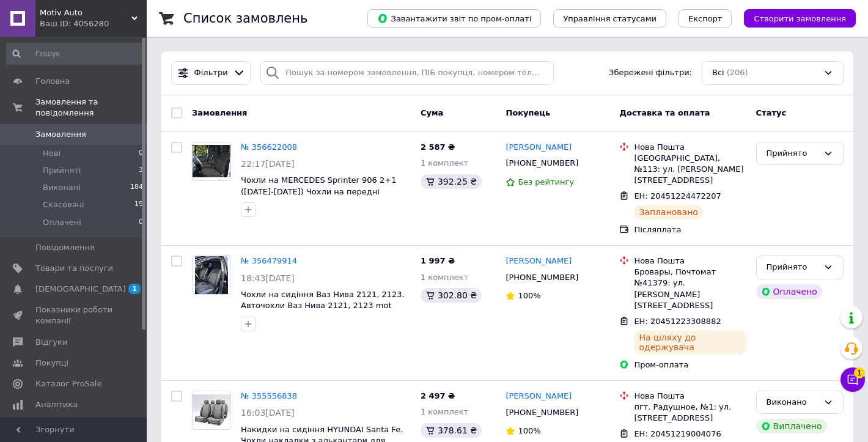  What do you see at coordinates (737, 72) in the screenshot?
I see `span: (206)` at bounding box center [737, 72].